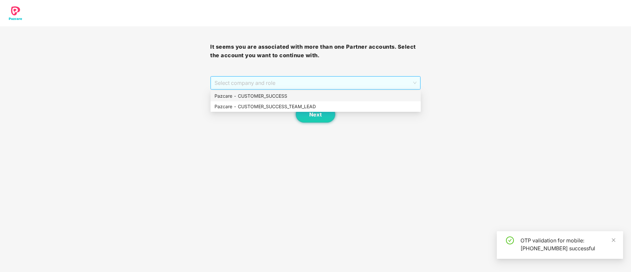 This screenshot has height=272, width=631. Describe the element at coordinates (316, 115) in the screenshot. I see `button: Next` at that location.